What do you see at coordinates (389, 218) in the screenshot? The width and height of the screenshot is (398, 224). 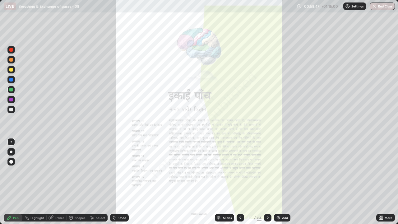 I see `div: More` at bounding box center [389, 218].